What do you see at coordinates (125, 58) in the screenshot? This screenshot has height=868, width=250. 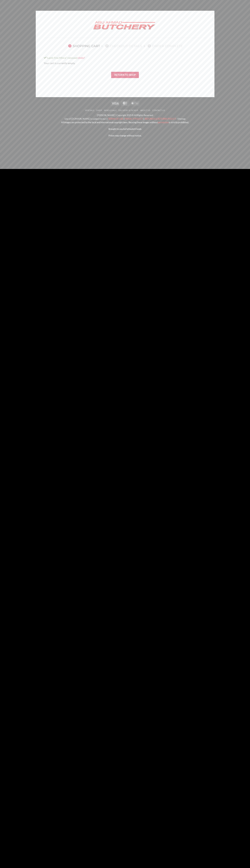 I see `div: “Lamb Fine Mince” removed.` at bounding box center [125, 58].